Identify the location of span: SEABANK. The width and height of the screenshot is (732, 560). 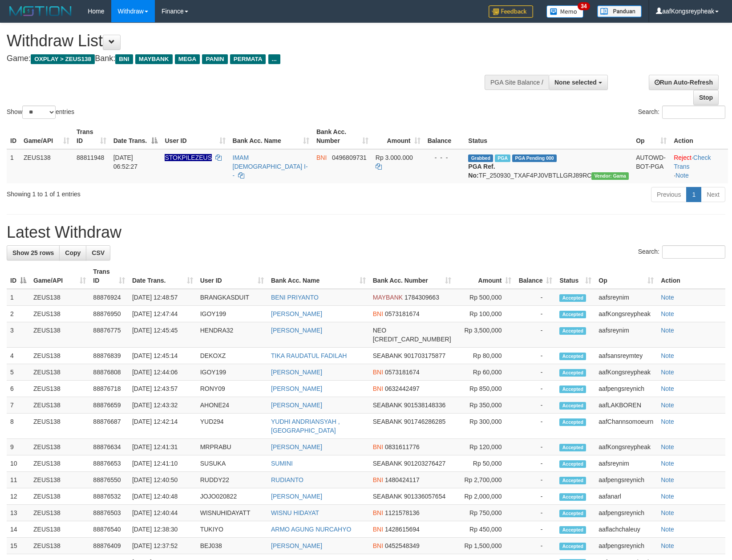
(388, 405).